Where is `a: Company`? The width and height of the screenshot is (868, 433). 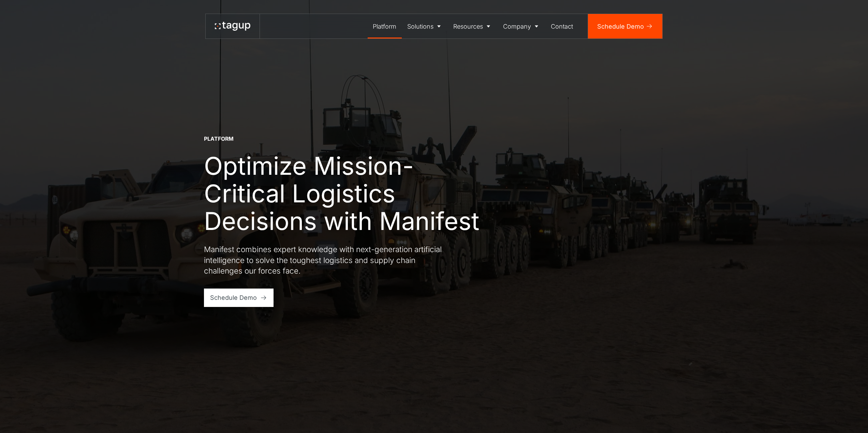
a: Company is located at coordinates (521, 26).